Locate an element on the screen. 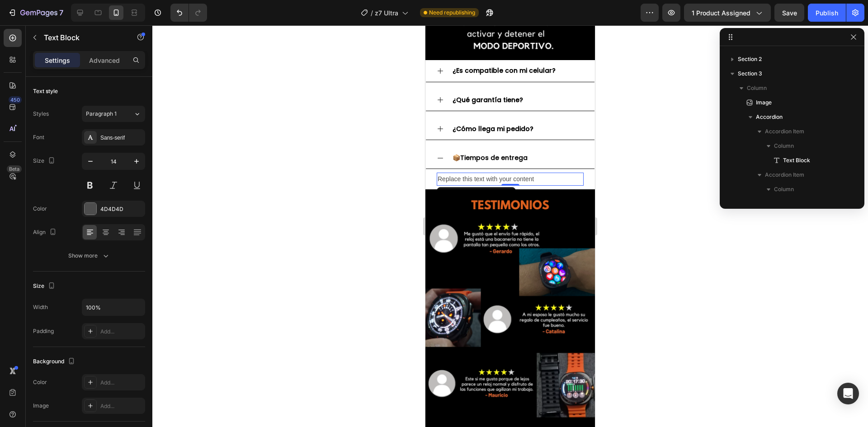 The height and width of the screenshot is (427, 868). span: z7 Ultra is located at coordinates (387, 13).